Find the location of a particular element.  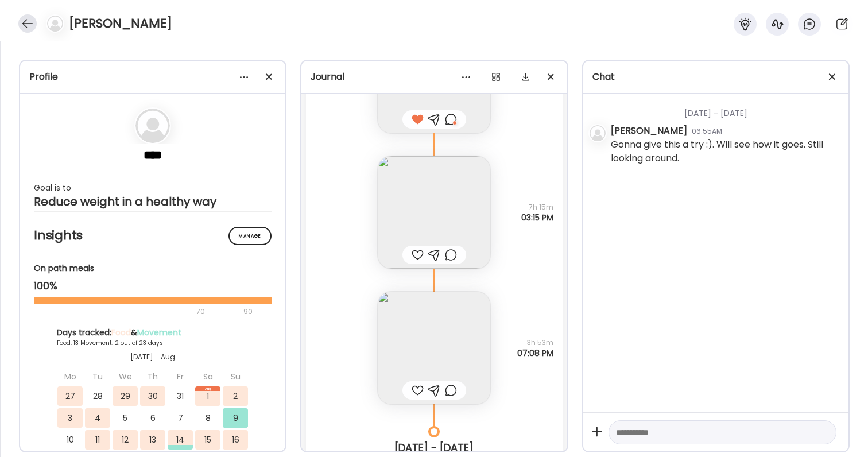

div: 70 is located at coordinates (137, 312).